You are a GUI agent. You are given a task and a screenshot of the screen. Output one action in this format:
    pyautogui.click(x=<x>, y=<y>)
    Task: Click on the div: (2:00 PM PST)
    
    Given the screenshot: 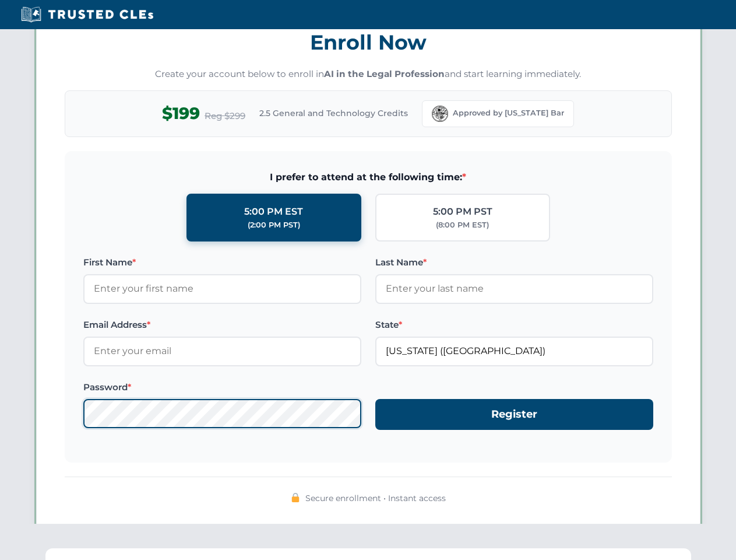 What is the action you would take?
    pyautogui.click(x=274, y=225)
    